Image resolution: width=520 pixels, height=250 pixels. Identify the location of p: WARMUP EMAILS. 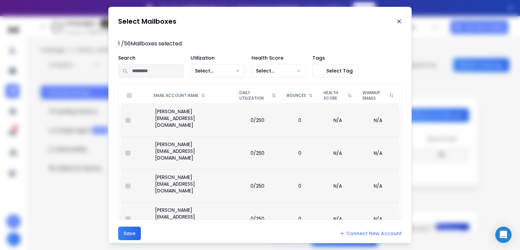
(374, 95).